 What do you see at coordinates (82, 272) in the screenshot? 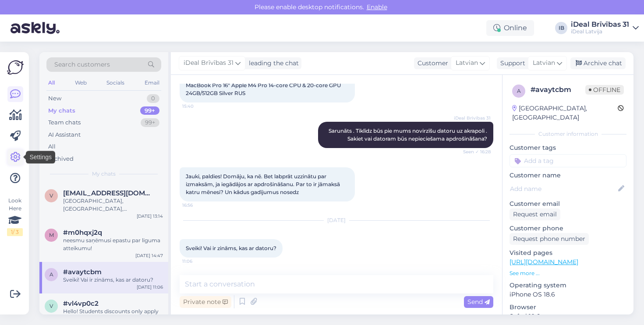
I see `span: #avaytcbm` at bounding box center [82, 272].